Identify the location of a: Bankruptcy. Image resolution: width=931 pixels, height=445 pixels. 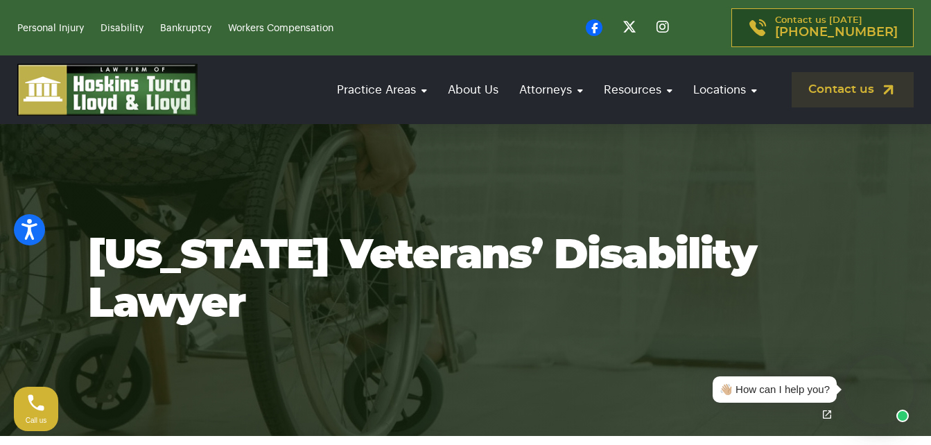
(186, 28).